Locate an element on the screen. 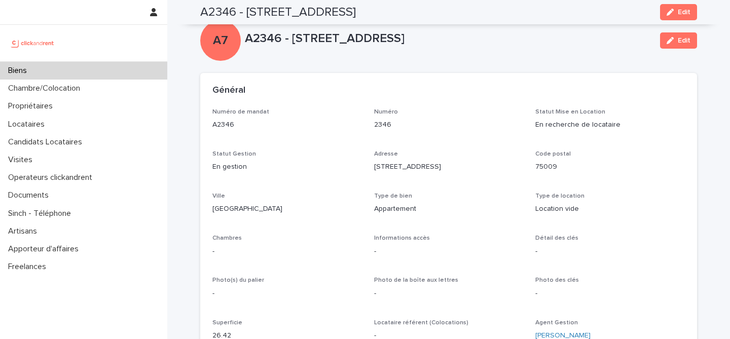  span: Statut Mise en Location is located at coordinates (571, 112).